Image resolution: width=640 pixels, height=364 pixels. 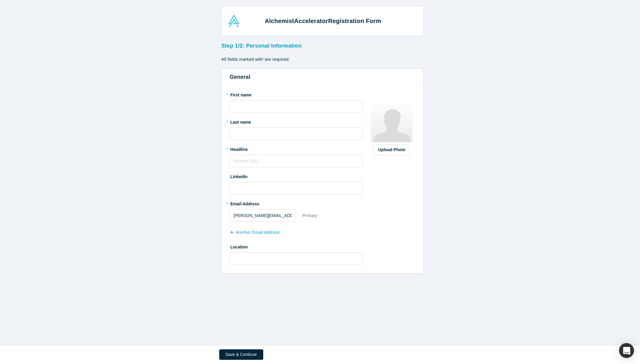 I want to click on label: LinkedIn, so click(x=239, y=176).